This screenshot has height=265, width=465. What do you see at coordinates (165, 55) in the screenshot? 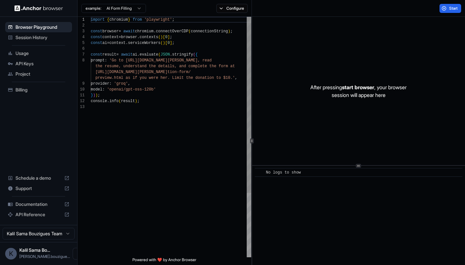
I see `span: JSON` at bounding box center [165, 55].